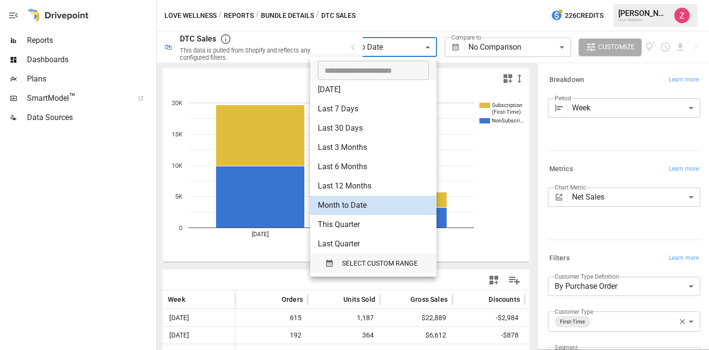 Image resolution: width=709 pixels, height=350 pixels. I want to click on button: SELECT CUSTOM RANGE, so click(373, 263).